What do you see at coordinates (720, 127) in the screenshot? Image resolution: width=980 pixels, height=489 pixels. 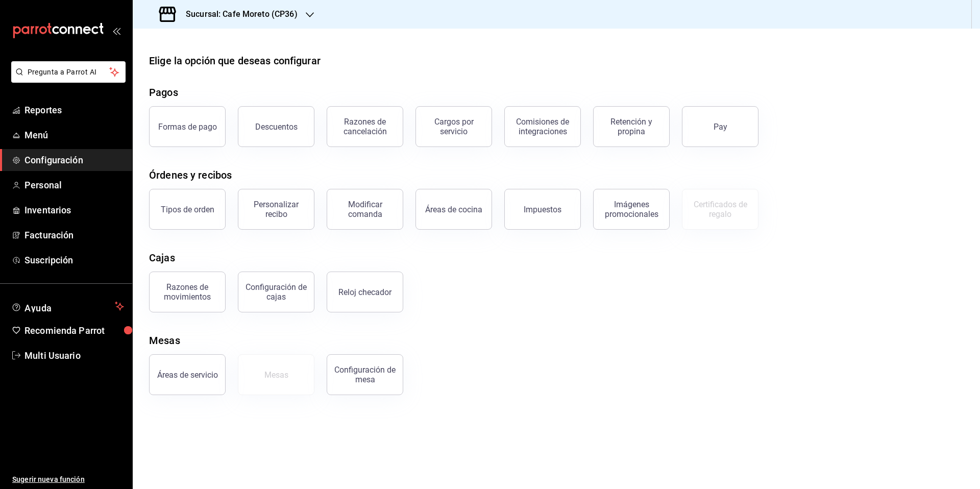 I see `div: Pay` at bounding box center [720, 127].